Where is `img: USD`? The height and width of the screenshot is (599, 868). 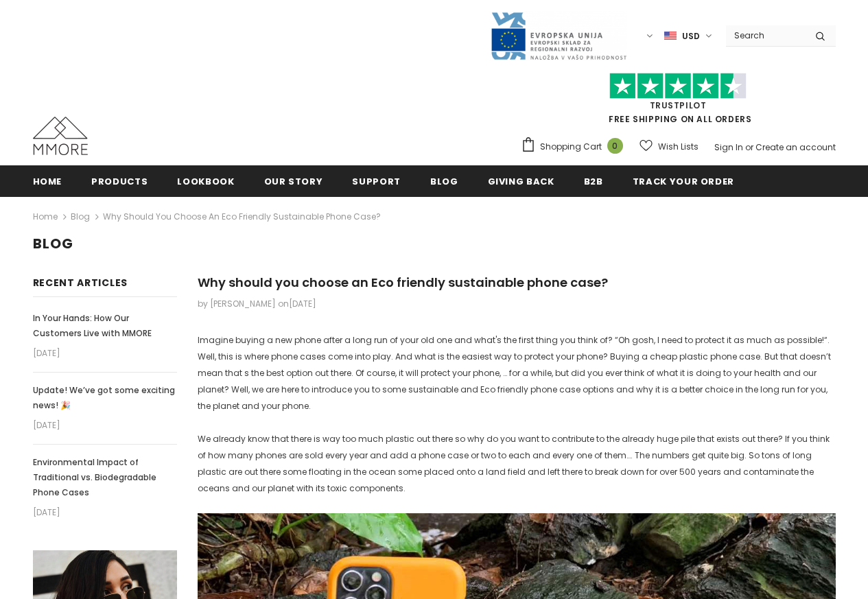
img: USD is located at coordinates (670, 36).